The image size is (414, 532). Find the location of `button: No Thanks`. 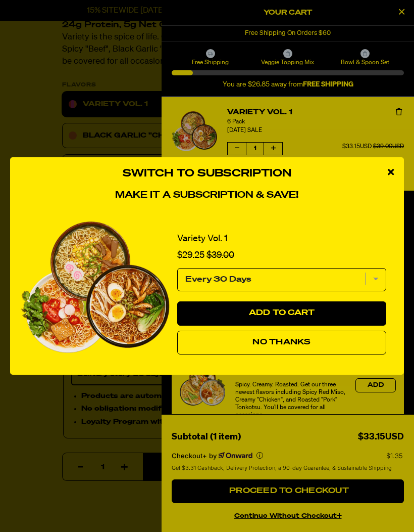

button: No Thanks is located at coordinates (282, 343).